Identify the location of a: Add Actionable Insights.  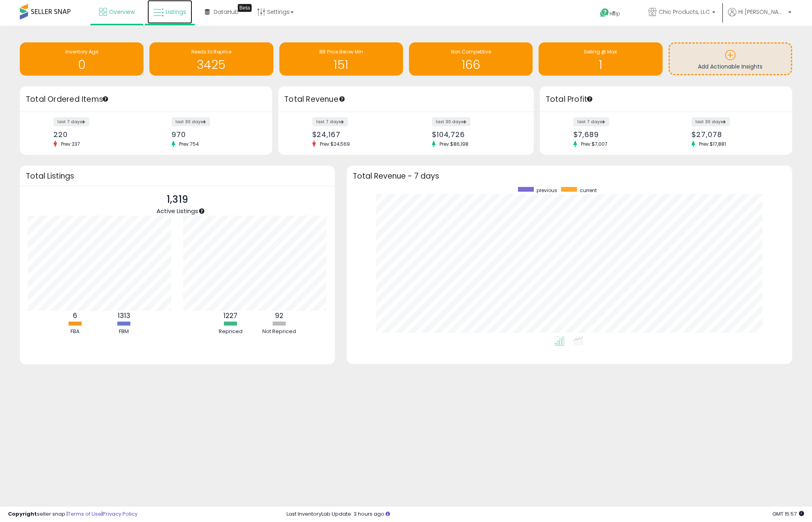
(730, 59).